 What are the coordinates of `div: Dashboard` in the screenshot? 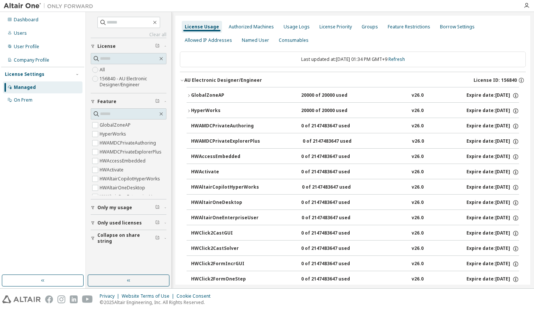 It's located at (26, 20).